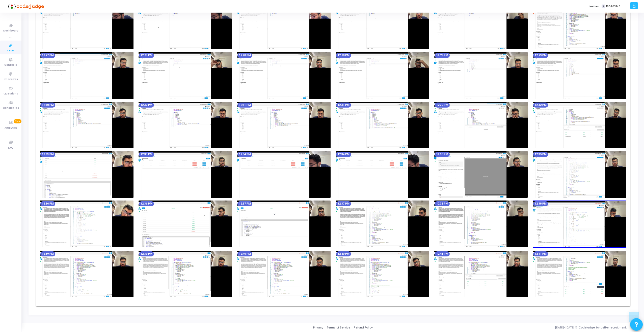 The height and width of the screenshot is (332, 644). I want to click on img: screenshot-1758783317418.jpeg, so click(283, 26).